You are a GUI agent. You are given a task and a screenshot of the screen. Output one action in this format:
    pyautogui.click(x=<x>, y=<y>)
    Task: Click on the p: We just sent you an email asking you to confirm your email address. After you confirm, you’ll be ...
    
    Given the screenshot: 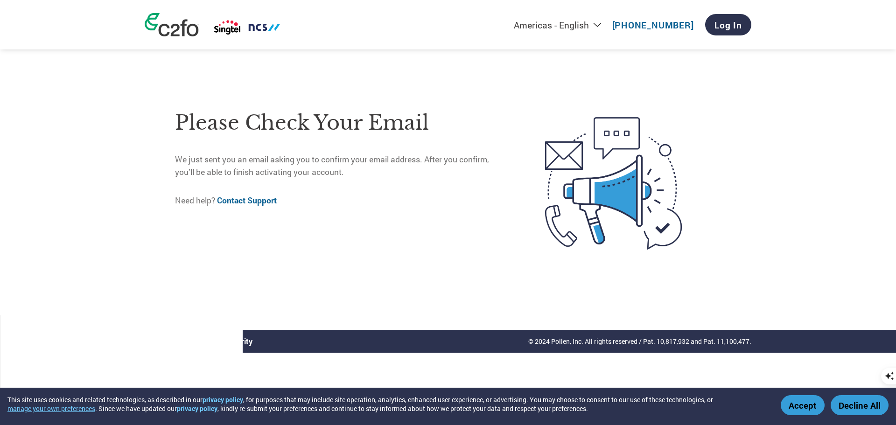 What is the action you would take?
    pyautogui.click(x=340, y=166)
    